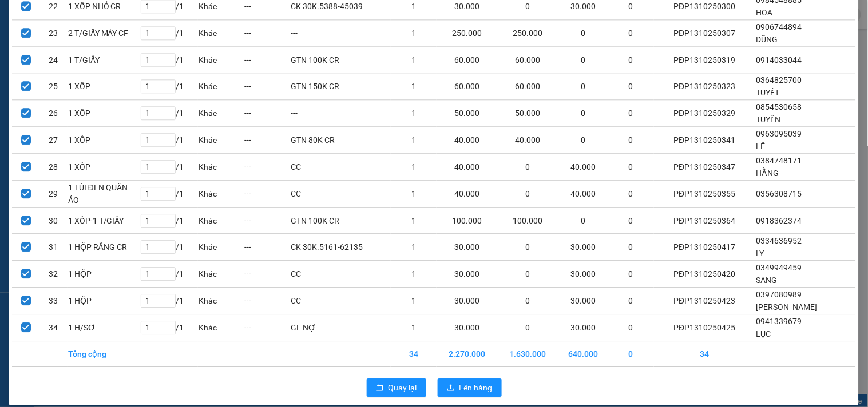 The height and width of the screenshot is (407, 868). I want to click on td: PĐP1310250425, so click(704, 328).